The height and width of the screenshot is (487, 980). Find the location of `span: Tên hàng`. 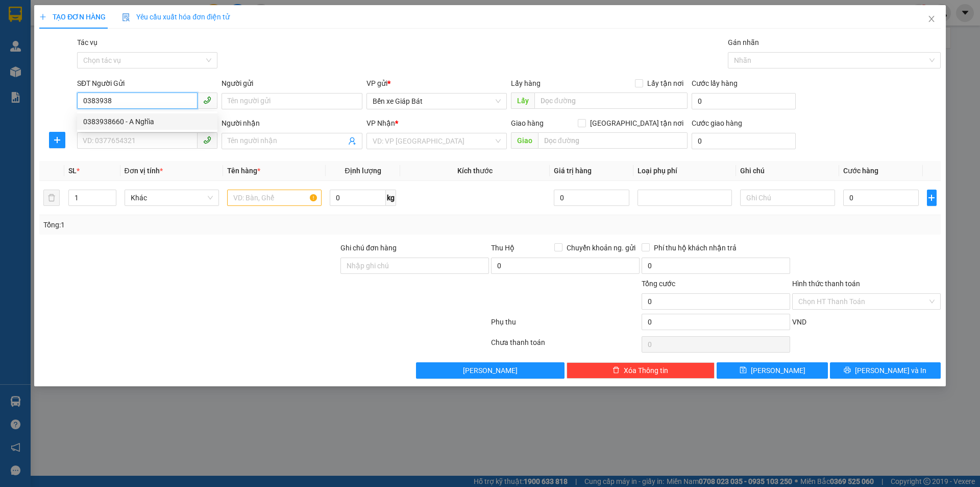

span: Tên hàng is located at coordinates (244, 171).